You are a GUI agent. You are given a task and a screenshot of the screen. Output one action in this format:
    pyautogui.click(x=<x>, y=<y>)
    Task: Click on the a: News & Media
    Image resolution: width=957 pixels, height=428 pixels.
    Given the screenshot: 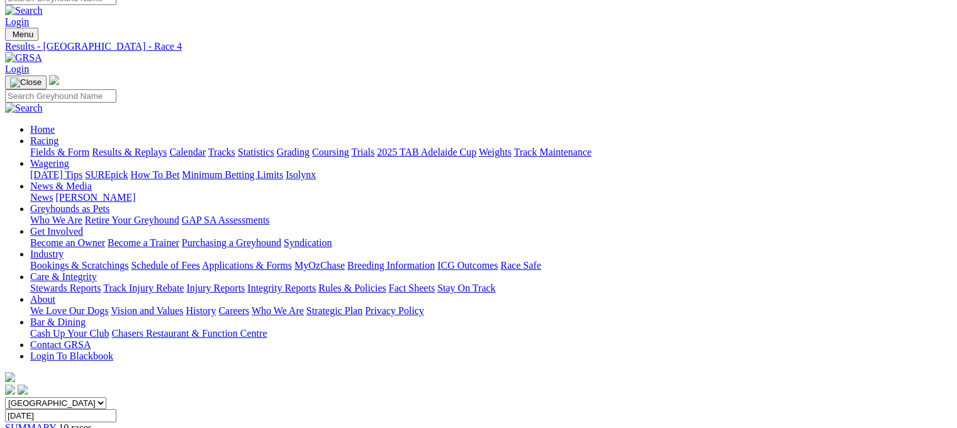 What is the action you would take?
    pyautogui.click(x=61, y=186)
    